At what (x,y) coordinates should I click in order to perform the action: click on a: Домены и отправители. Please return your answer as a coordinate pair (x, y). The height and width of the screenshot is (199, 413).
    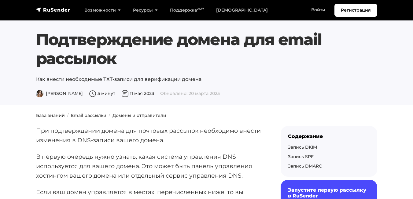
    Looking at the image, I should click on (139, 115).